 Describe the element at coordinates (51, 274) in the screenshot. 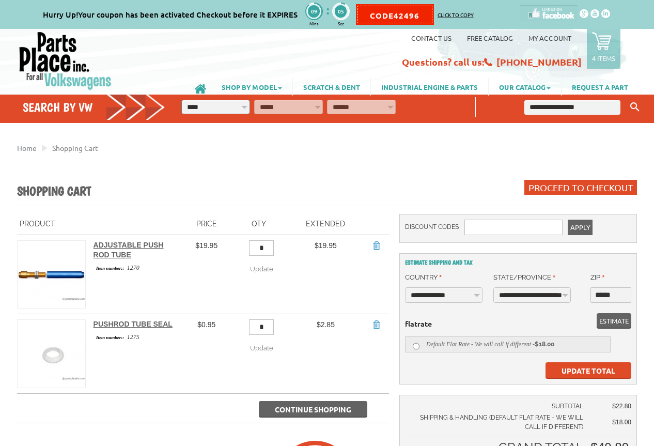

I see `img: Adjustable Push Rod Tube` at that location.